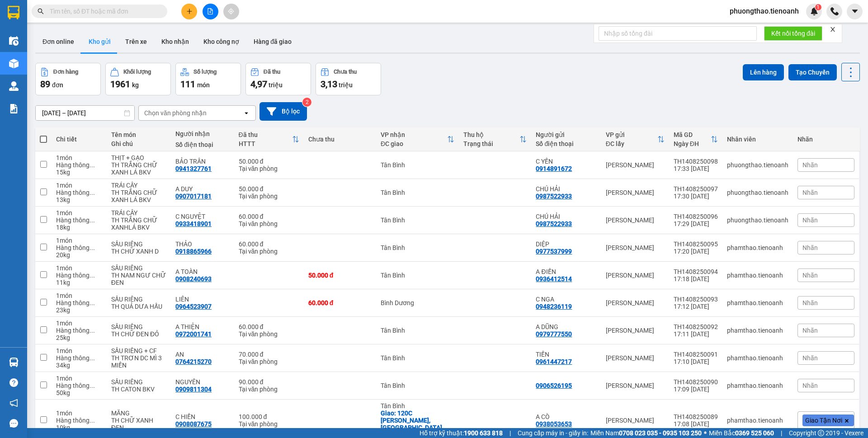  Describe the element at coordinates (99, 42) in the screenshot. I see `button: Kho gửi` at that location.